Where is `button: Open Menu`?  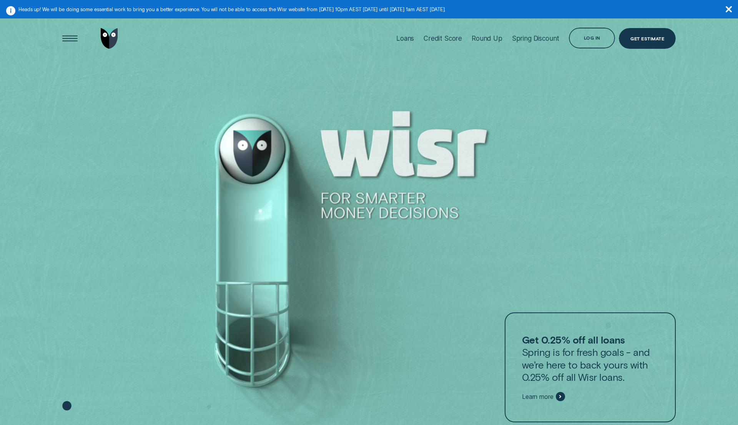
button: Open Menu is located at coordinates (70, 38).